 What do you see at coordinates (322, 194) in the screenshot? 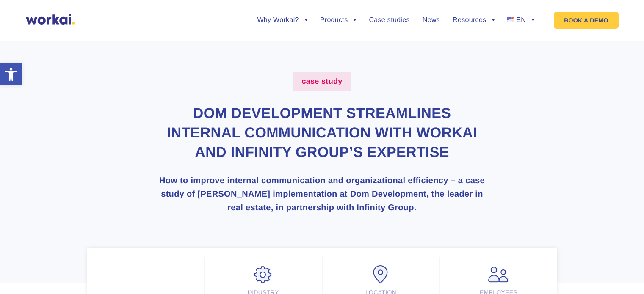
I see `strong: How to improve internal communication and organizational efficiency – a case study of [PERSON_NAM...` at bounding box center [322, 194].